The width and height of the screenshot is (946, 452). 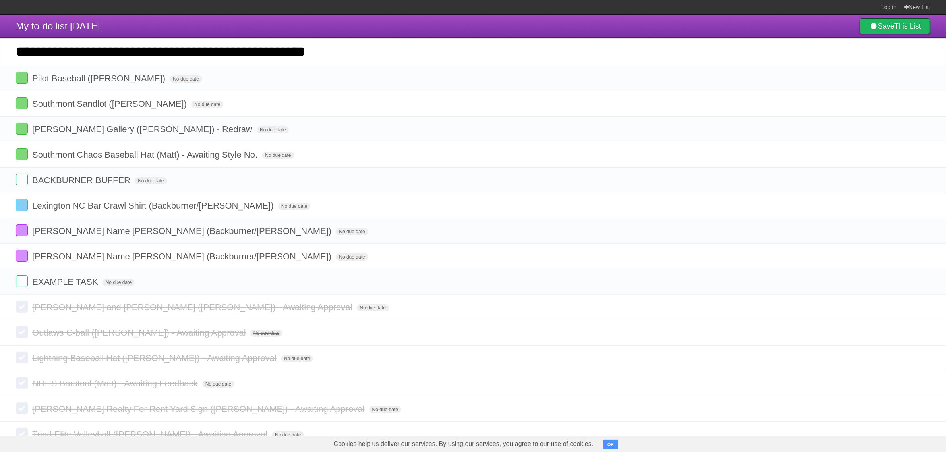 What do you see at coordinates (82, 180) in the screenshot?
I see `span: BACKBURNER BUFFER` at bounding box center [82, 180].